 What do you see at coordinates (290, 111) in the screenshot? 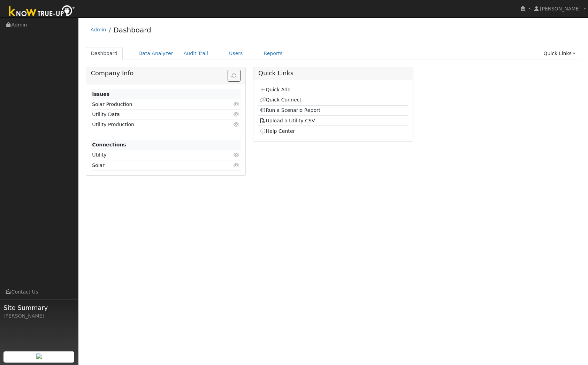
I see `a: Run a Scenario Report` at bounding box center [290, 111].